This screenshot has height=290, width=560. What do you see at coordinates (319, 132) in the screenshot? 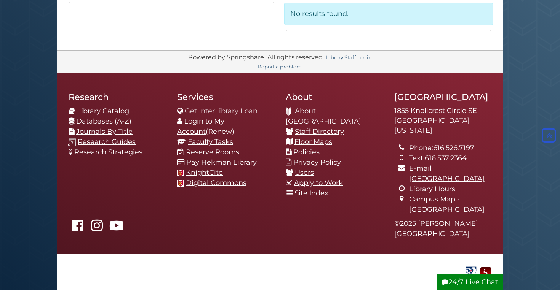
I see `a: Staff Directory` at bounding box center [319, 132].